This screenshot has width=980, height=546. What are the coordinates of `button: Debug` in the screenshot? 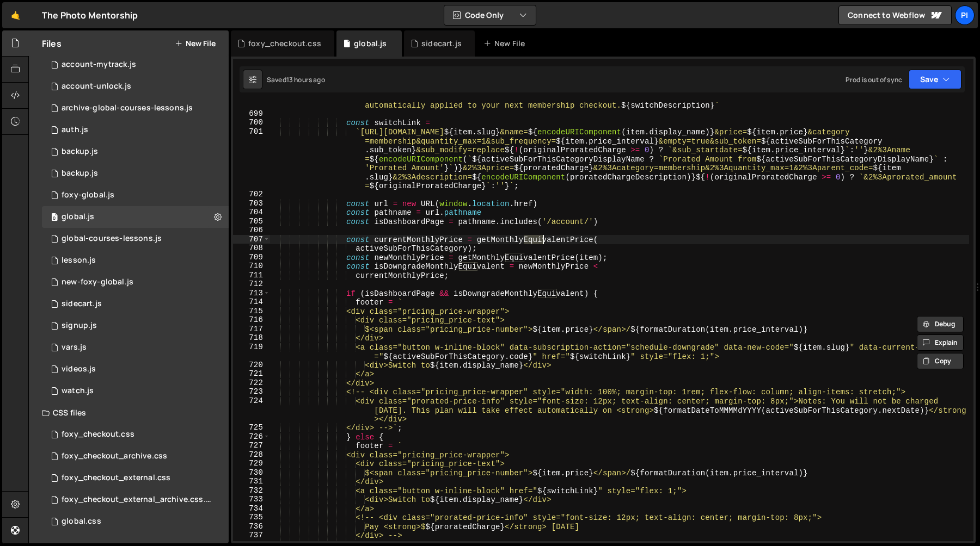 It's located at (940, 324).